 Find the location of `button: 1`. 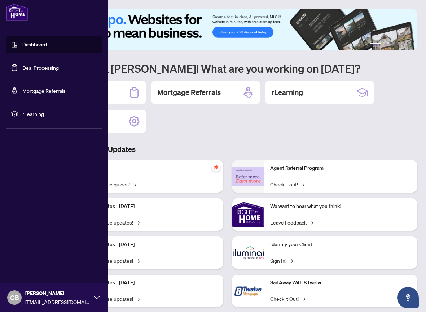

button: 1 is located at coordinates (375, 44).